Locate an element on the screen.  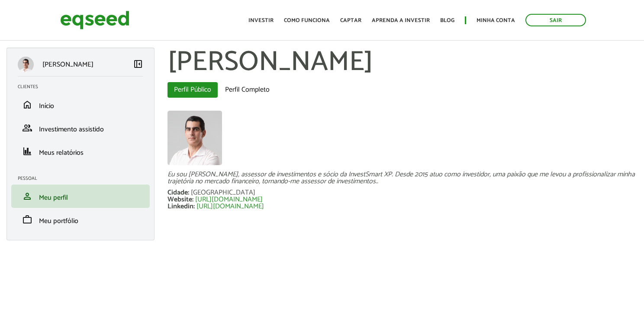
div: Cidade is located at coordinates (179, 193).